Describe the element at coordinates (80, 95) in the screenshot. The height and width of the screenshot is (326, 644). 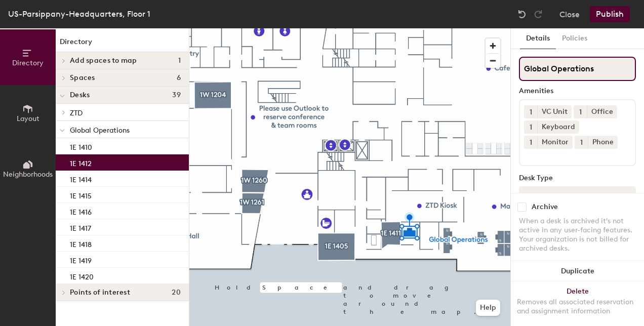
I see `span: Desks` at that location.